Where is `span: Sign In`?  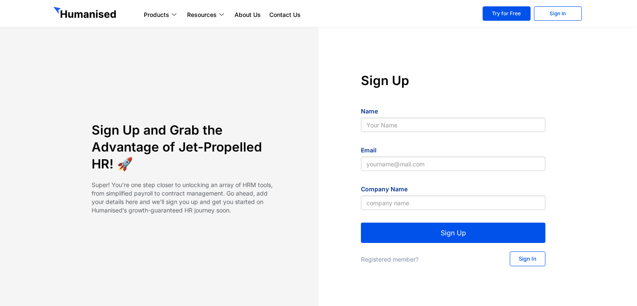
span: Sign In is located at coordinates (527, 259).